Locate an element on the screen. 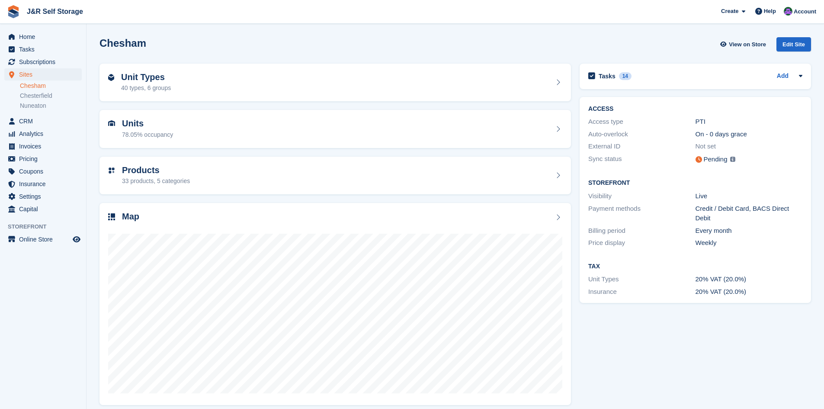  div: Payment methods is located at coordinates (641, 213).